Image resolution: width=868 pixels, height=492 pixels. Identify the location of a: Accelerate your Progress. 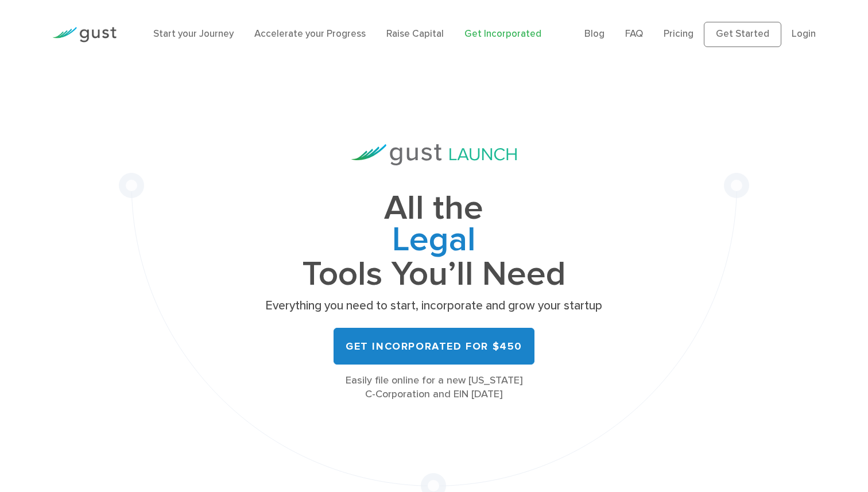
(310, 34).